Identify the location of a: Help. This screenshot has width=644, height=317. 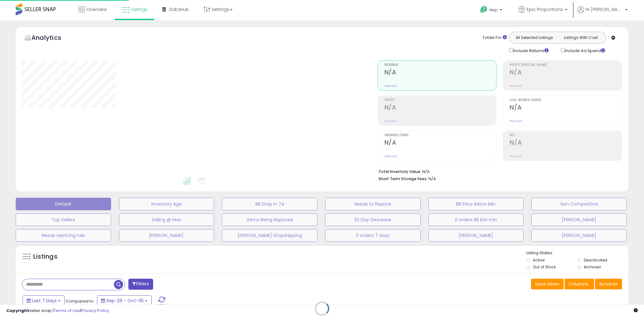
(492, 11).